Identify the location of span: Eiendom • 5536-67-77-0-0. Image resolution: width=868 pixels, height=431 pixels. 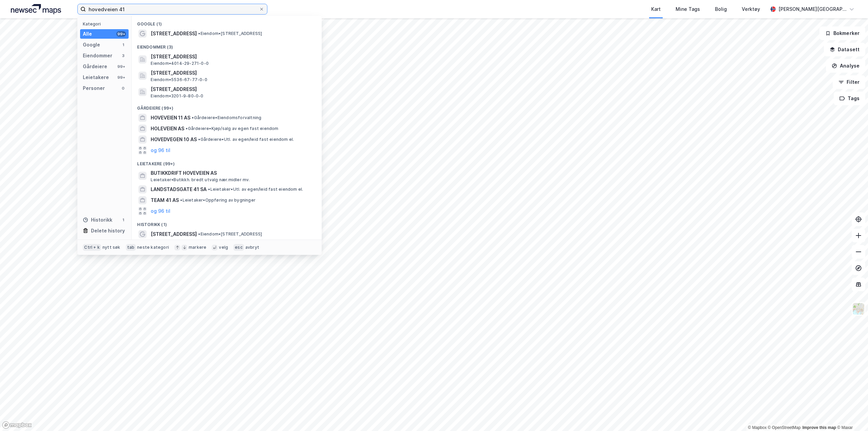
(179, 80).